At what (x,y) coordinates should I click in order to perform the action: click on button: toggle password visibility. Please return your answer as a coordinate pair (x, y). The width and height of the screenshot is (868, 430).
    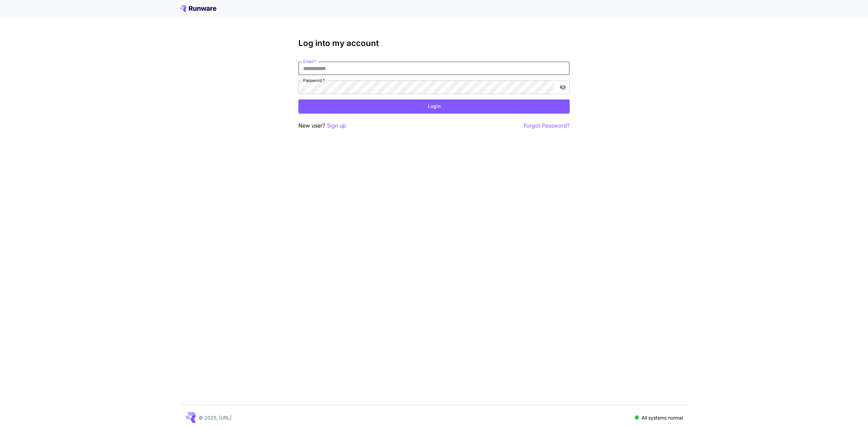
    Looking at the image, I should click on (563, 87).